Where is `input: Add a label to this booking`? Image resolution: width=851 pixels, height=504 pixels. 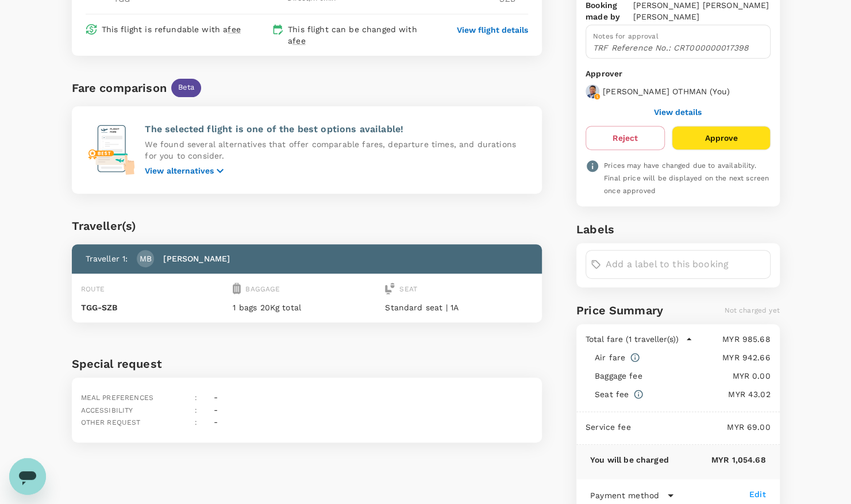 input: Add a label to this booking is located at coordinates (685, 264).